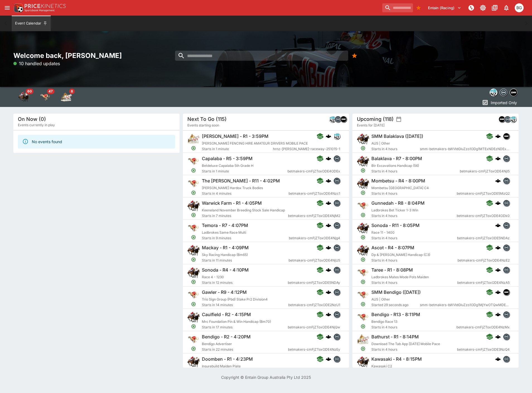 This screenshot has height=393, width=532. Describe the element at coordinates (397, 159) in the screenshot. I see `h6: Balaklava - R7 - 8:00PM` at that location.